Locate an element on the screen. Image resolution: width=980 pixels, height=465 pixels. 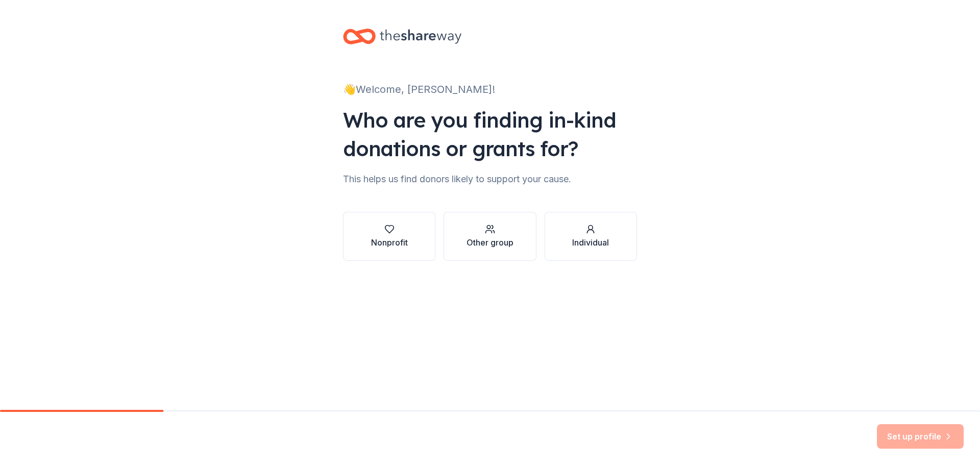
button: Other group is located at coordinates (490, 236).